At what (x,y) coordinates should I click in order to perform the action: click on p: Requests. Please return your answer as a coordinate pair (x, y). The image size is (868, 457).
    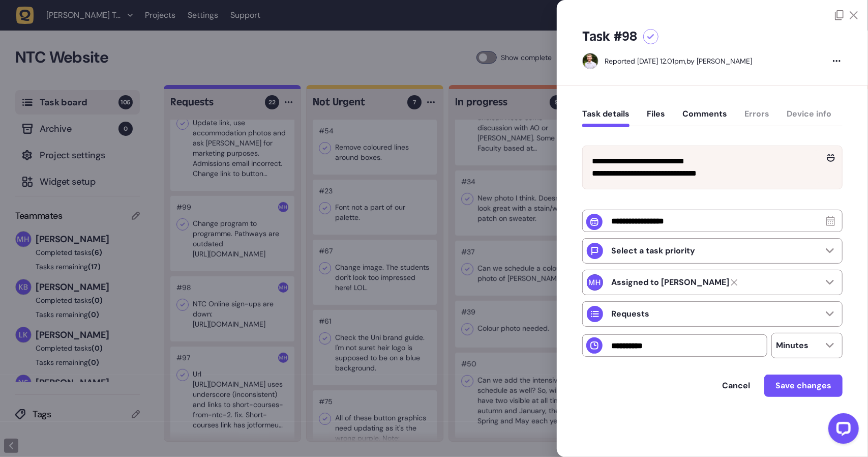
    Looking at the image, I should click on (630, 314).